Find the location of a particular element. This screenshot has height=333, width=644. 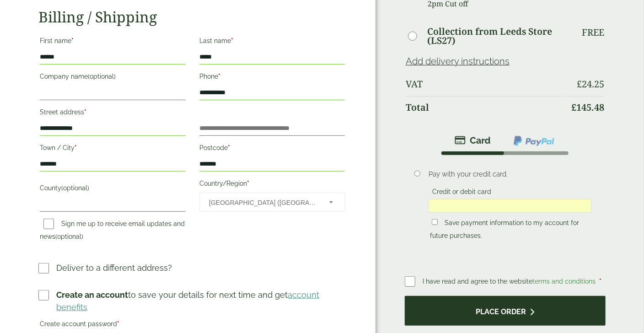

p: Deliver to a different address? is located at coordinates (114, 268).